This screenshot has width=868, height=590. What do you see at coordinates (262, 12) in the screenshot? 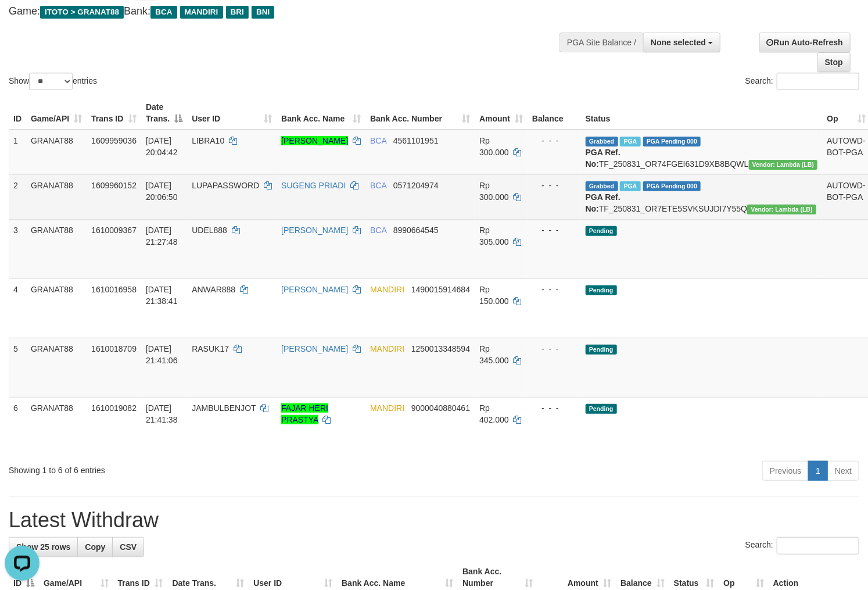
I see `span: BNI` at bounding box center [262, 12].